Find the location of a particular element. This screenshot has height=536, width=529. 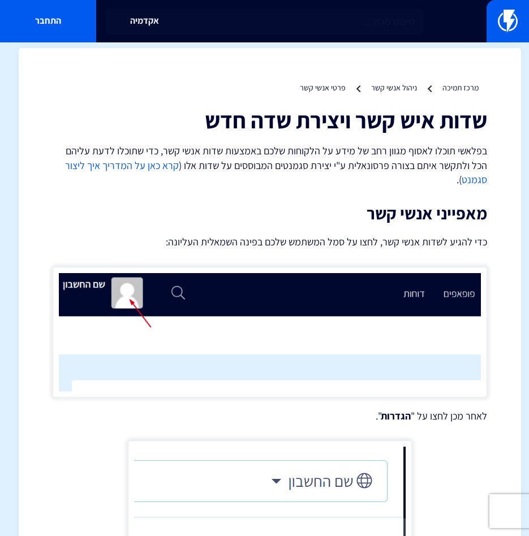

h1: שדות איש קשר ויצירת שדה חדש is located at coordinates (270, 120).